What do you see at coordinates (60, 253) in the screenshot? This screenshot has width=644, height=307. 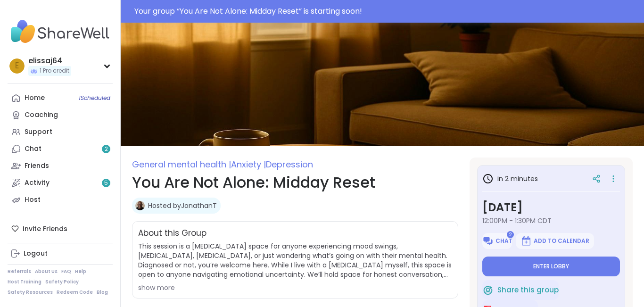 I see `a: Logout` at bounding box center [60, 253].